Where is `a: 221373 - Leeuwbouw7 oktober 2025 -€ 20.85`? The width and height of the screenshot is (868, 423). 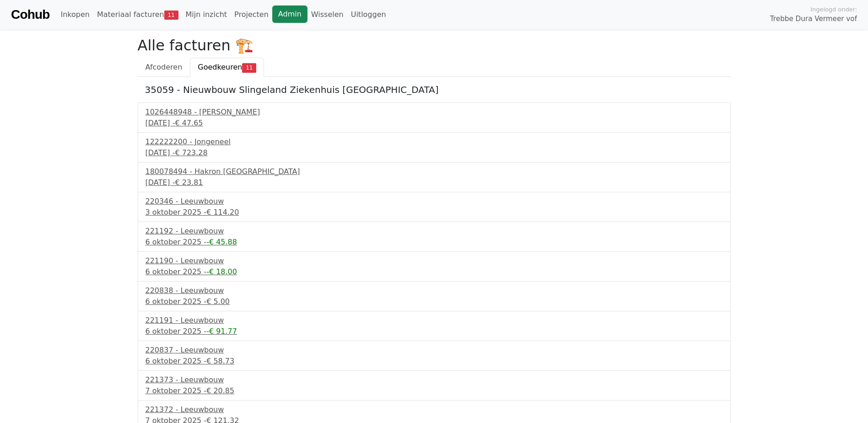 a: 221373 - Leeuwbouw7 oktober 2025 -€ 20.85 is located at coordinates (434, 385).